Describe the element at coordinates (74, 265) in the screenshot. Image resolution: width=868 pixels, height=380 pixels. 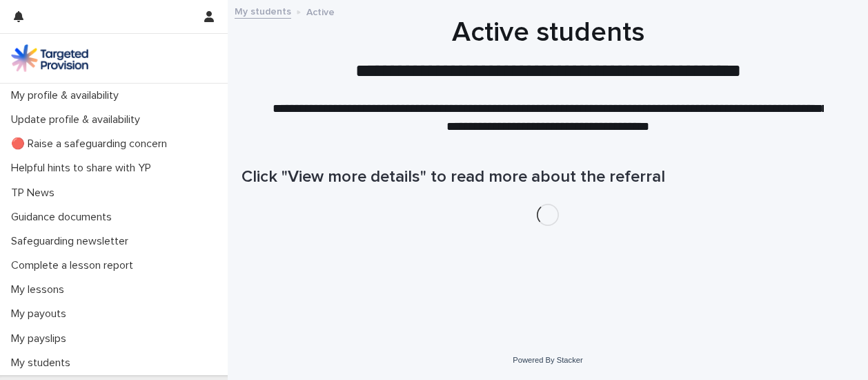
I see `p: Complete a lesson report` at that location.